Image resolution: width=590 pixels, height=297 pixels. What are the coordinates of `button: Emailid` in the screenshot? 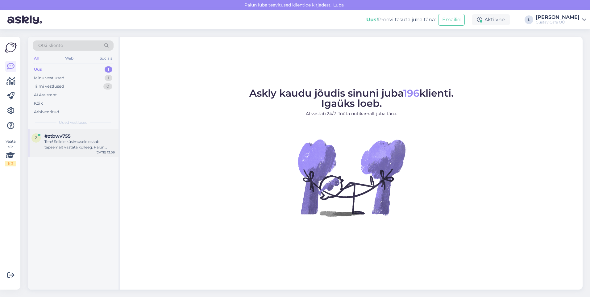 It's located at (451, 20).